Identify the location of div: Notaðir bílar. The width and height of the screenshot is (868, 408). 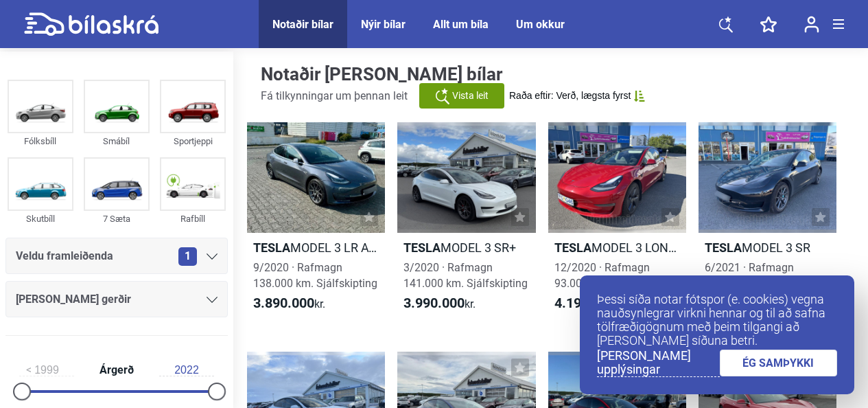
(302, 24).